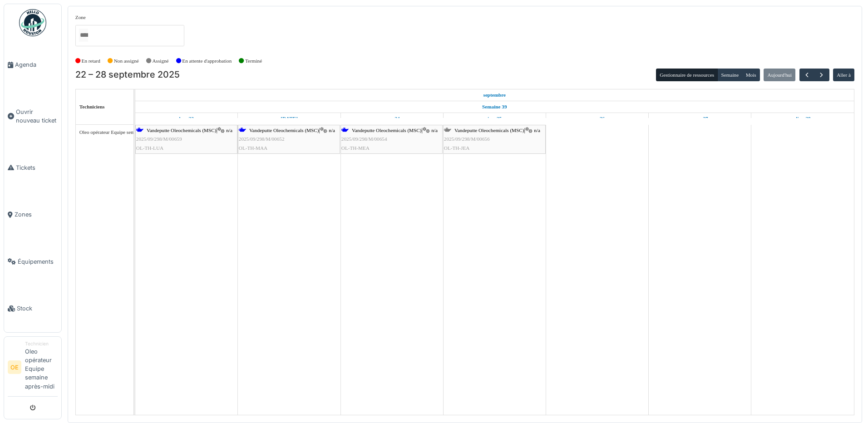 Image resolution: width=868 pixels, height=423 pixels. What do you see at coordinates (821, 75) in the screenshot?
I see `button: Suivant` at bounding box center [821, 75].